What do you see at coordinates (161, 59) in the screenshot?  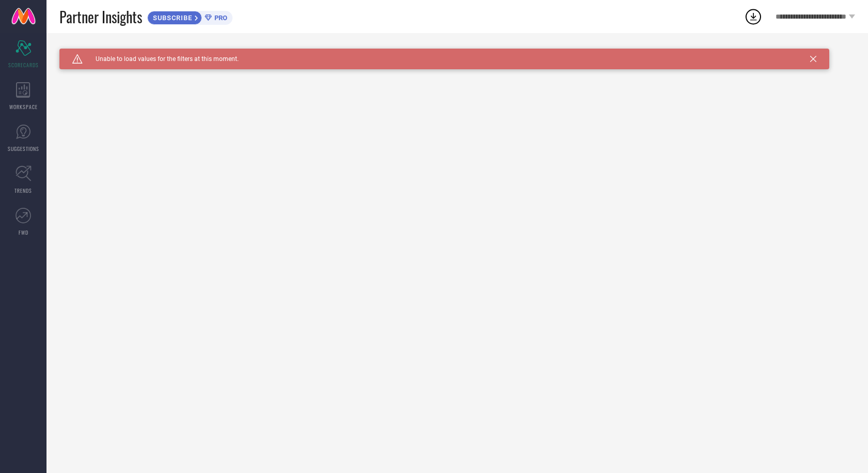 I see `span: Unable to load values for the filters at this moment.` at bounding box center [161, 59].